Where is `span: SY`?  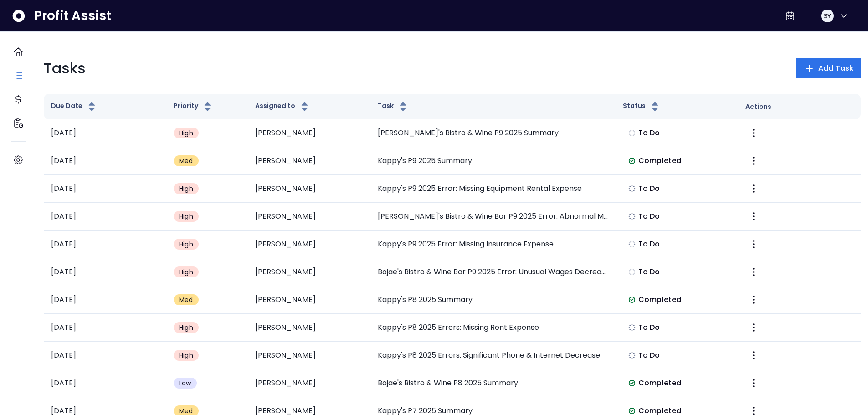
span: SY is located at coordinates (828, 16).